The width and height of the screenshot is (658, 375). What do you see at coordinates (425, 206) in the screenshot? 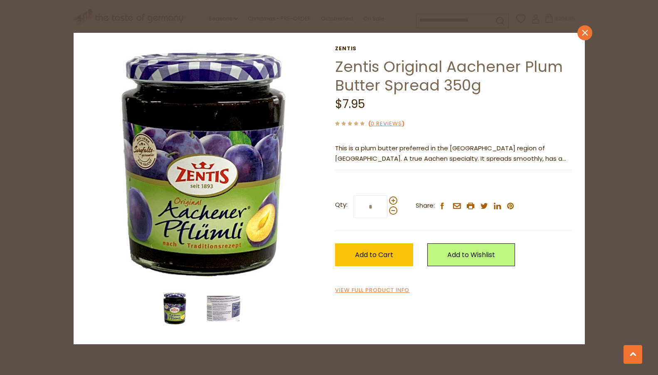
I see `span: Share:` at bounding box center [425, 206].